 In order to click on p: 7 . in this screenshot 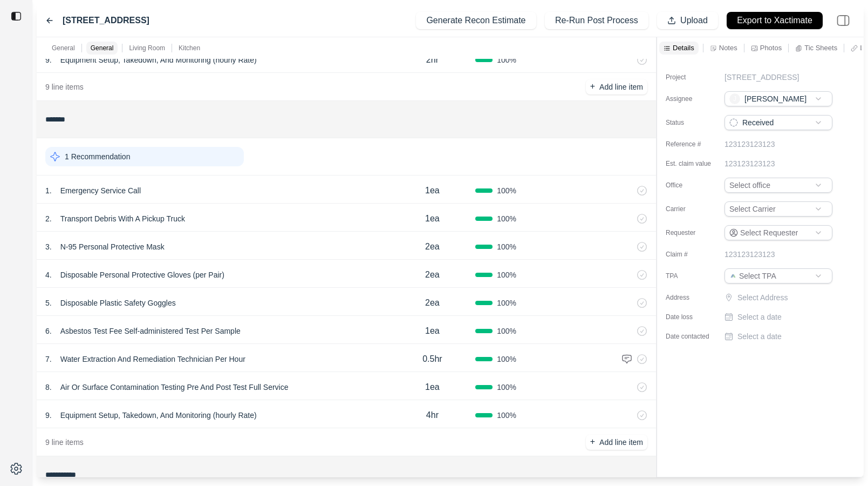, I will do `click(49, 359)`.